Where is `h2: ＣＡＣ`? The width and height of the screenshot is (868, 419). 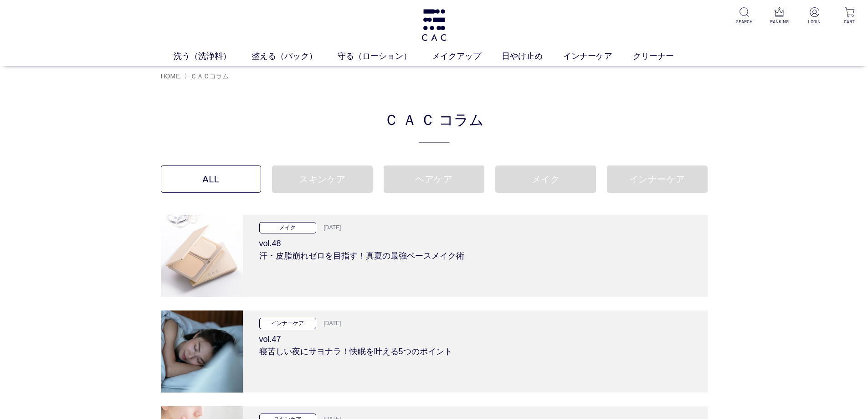
h2: ＣＡＣ is located at coordinates (434, 125).